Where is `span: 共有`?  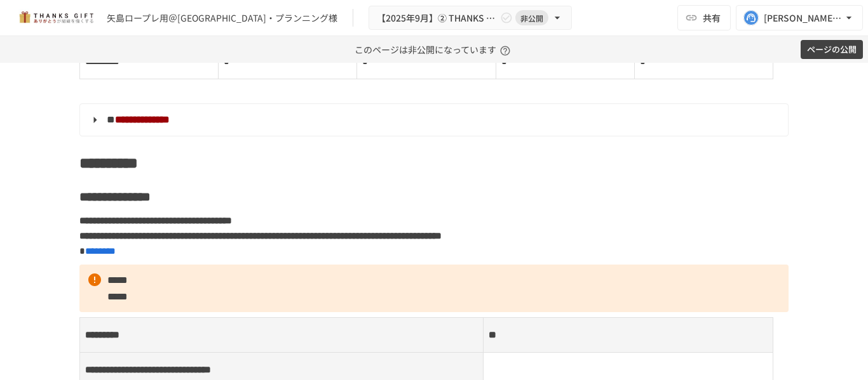 span: 共有 is located at coordinates (712, 18).